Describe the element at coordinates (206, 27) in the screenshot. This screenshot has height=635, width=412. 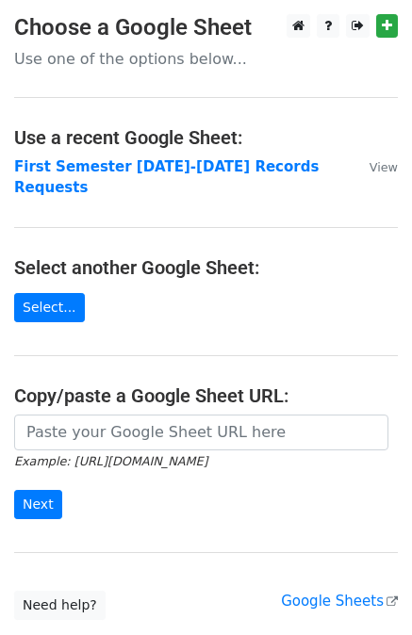
I see `h3: Choose a Google Sheet` at that location.